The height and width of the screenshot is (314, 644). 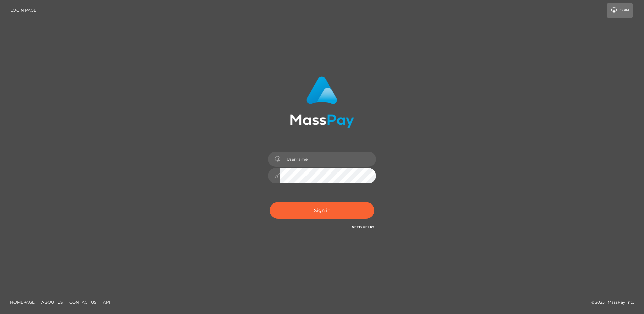 I want to click on input: Username..., so click(x=328, y=159).